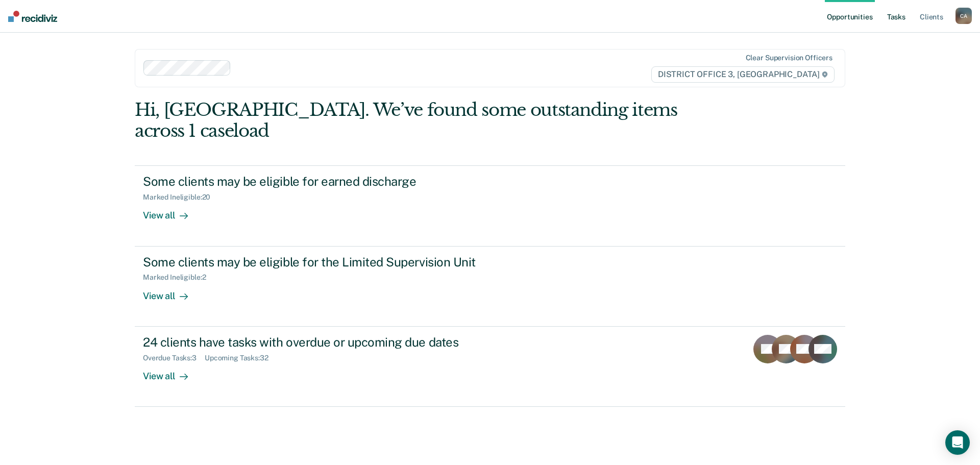  I want to click on div: Some clients may be eligible for earned discharge, so click(322, 182).